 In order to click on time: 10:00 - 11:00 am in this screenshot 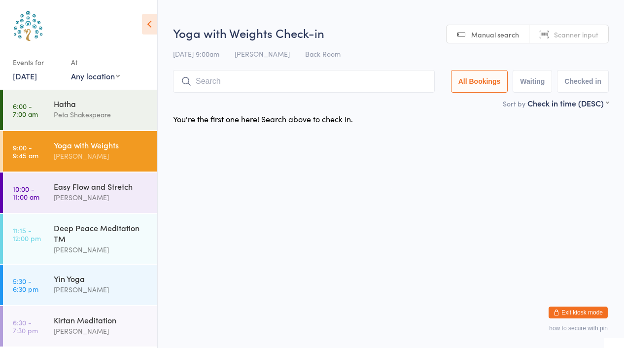, I will do `click(26, 193)`.